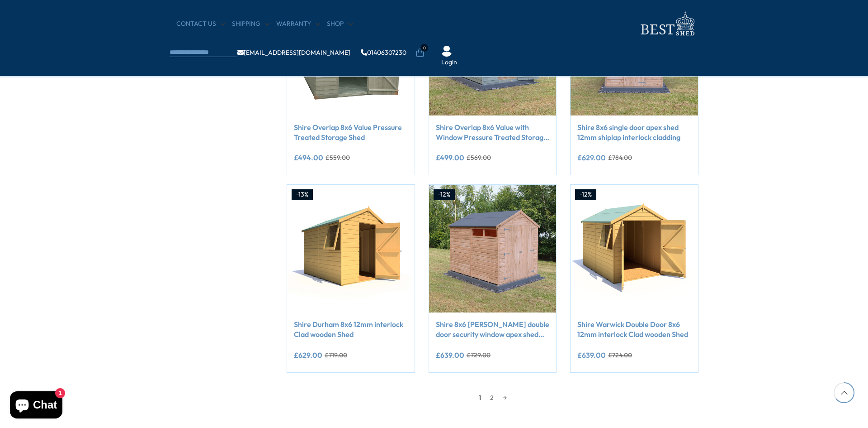  Describe the element at coordinates (336, 355) in the screenshot. I see `del: £719.00` at that location.